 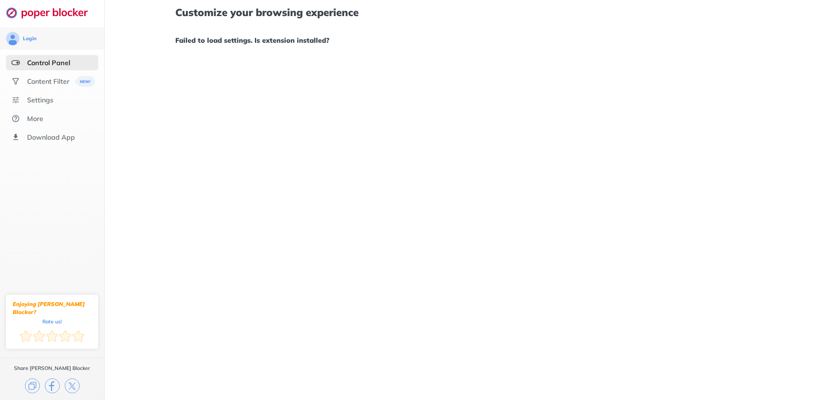 What do you see at coordinates (52, 386) in the screenshot?
I see `img: facebook.svg` at bounding box center [52, 386].